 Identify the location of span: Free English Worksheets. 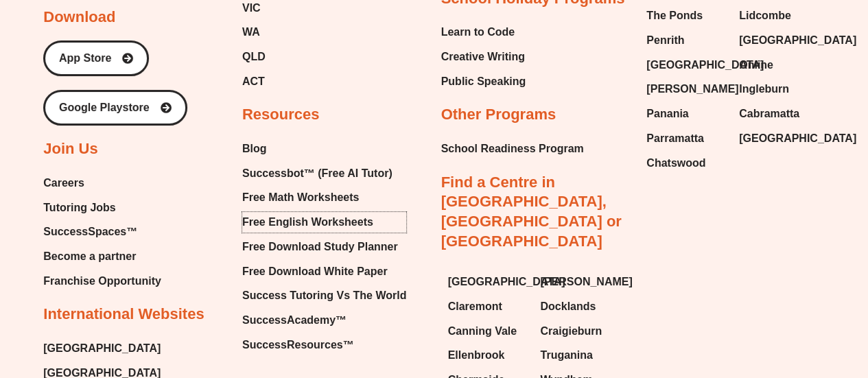
(307, 222).